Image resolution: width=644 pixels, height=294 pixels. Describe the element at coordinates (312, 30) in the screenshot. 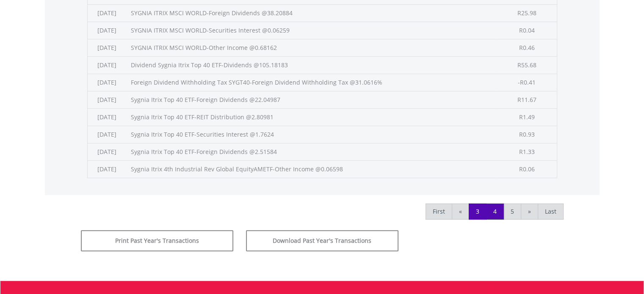

I see `td: SYGNIA ITRIX MSCI WORLD-Securities Interest @0.06259` at that location.